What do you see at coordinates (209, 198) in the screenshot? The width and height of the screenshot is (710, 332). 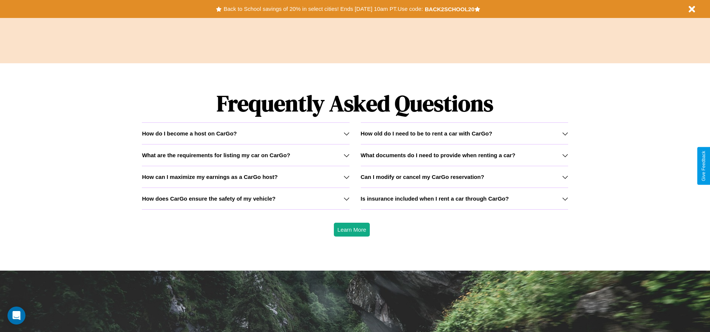 I see `h3: How does CarGo ensure the safety of my vehicle?` at bounding box center [209, 198].